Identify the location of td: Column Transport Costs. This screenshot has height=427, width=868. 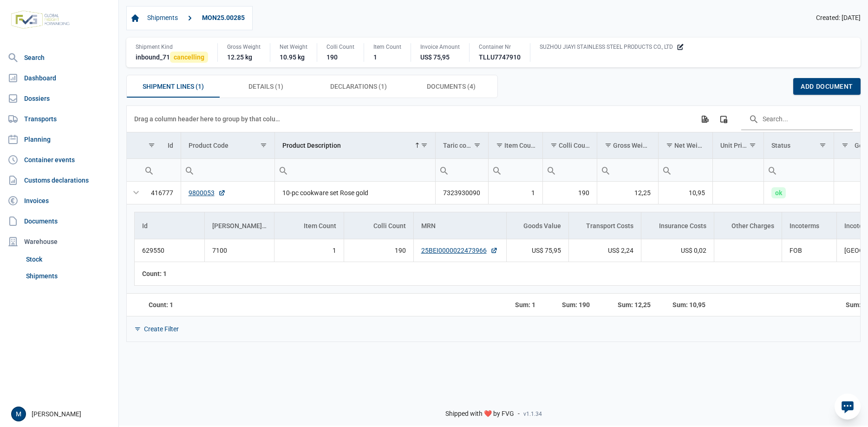
(605, 225).